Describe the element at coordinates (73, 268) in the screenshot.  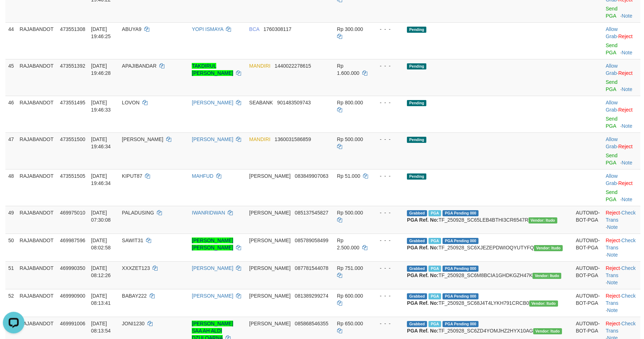
I see `span: 469990350` at that location.